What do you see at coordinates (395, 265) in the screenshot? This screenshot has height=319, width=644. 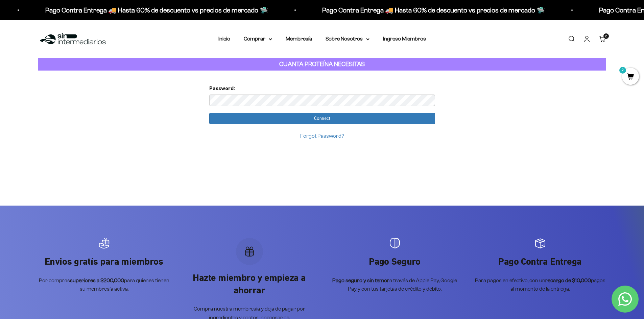 I see `div: Artículo 3 de 4` at bounding box center [395, 265].